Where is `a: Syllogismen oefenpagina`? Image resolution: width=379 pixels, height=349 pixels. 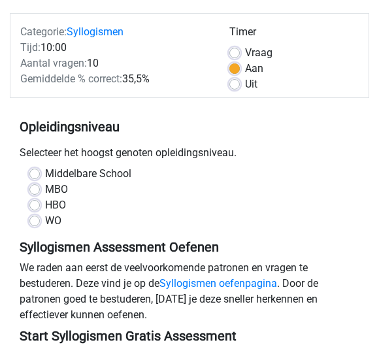
a: Syllogismen oefenpagina is located at coordinates (218, 283).